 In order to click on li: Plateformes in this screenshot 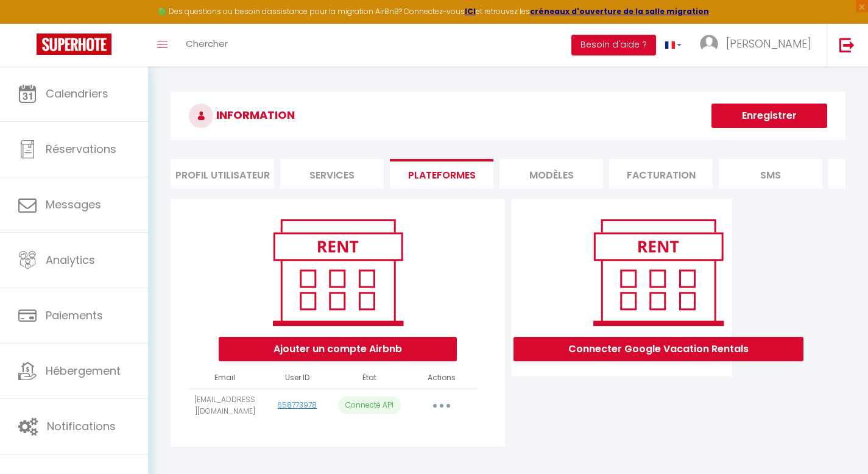, I will do `click(441, 174)`.